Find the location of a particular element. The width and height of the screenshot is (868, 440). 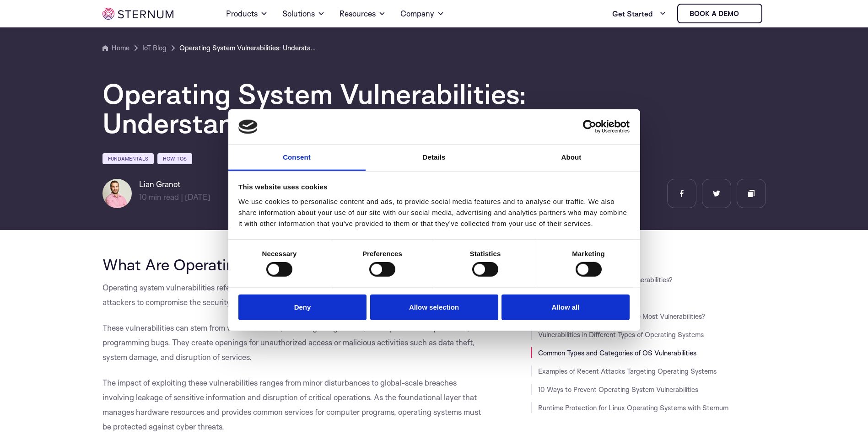

a: Operating System Vulnerabilities: Understanding and Mitigating the Risk is located at coordinates (248, 48).